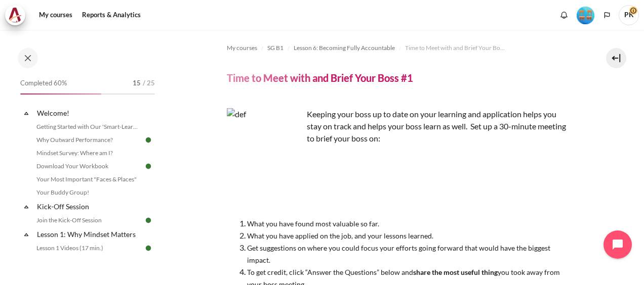  What do you see at coordinates (313, 224) in the screenshot?
I see `span: What you have found most valuable so far.` at bounding box center [313, 224].